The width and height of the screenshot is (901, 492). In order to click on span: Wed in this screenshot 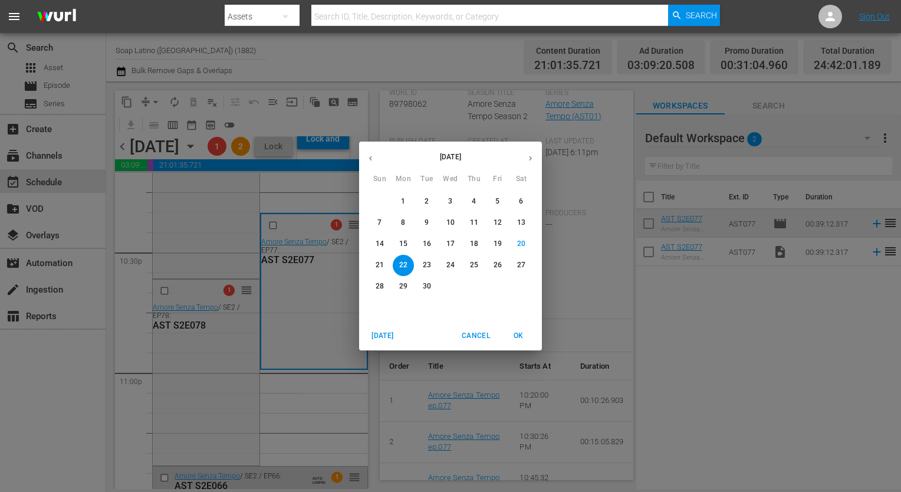, I will do `click(451, 179)`.